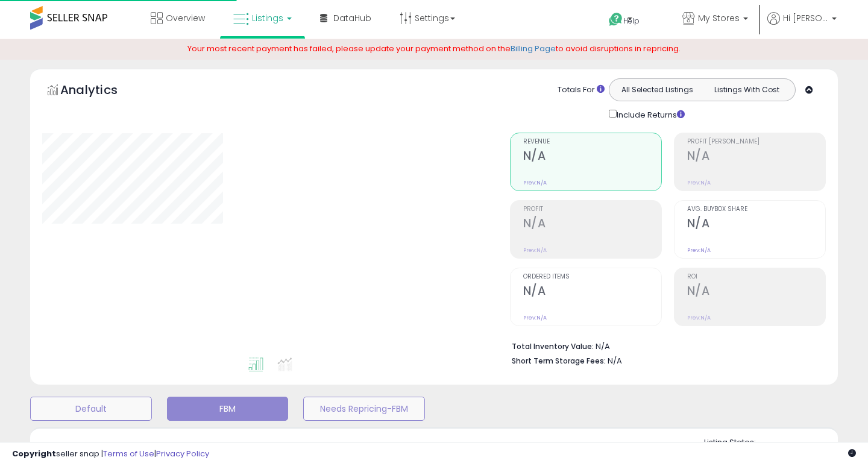  What do you see at coordinates (185, 18) in the screenshot?
I see `span: Overview` at bounding box center [185, 18].